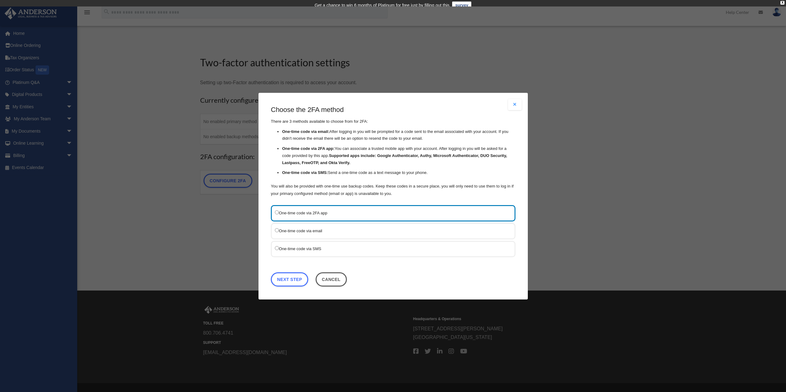 This screenshot has height=392, width=786. Describe the element at coordinates (382, 5) in the screenshot. I see `div: Get a chance to win 6 months of Platinum for free just by filling out this` at that location.